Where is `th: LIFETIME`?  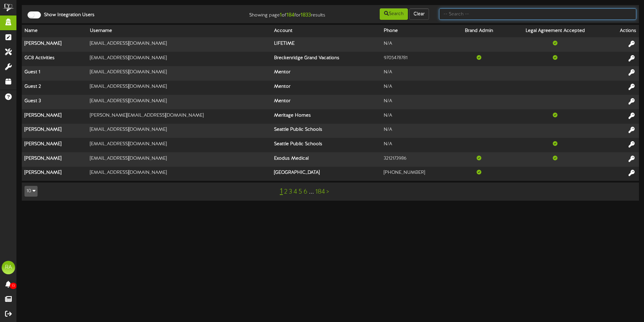 th: LIFETIME is located at coordinates (326, 44).